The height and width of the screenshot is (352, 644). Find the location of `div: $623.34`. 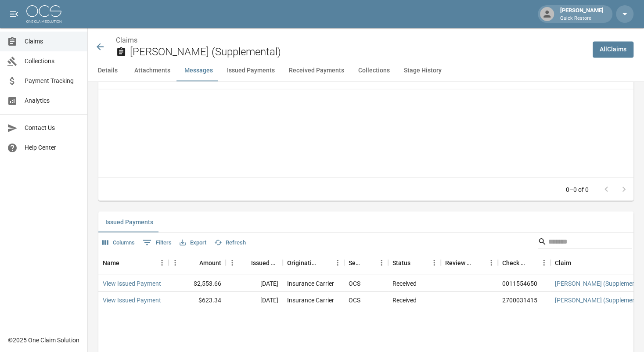

div: $623.34 is located at coordinates (198, 300).